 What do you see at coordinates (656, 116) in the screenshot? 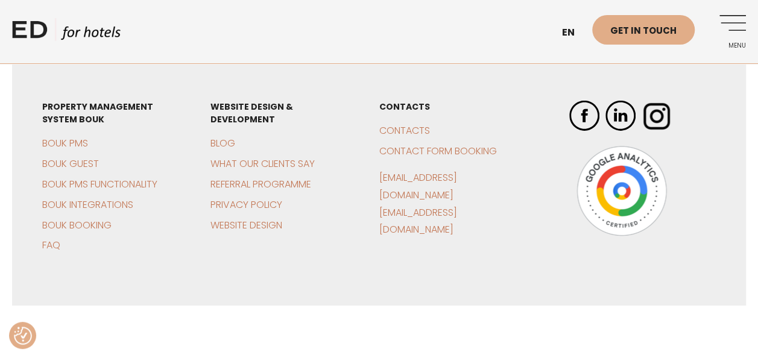
I see `img: ED Hotels Instagram` at bounding box center [656, 116].